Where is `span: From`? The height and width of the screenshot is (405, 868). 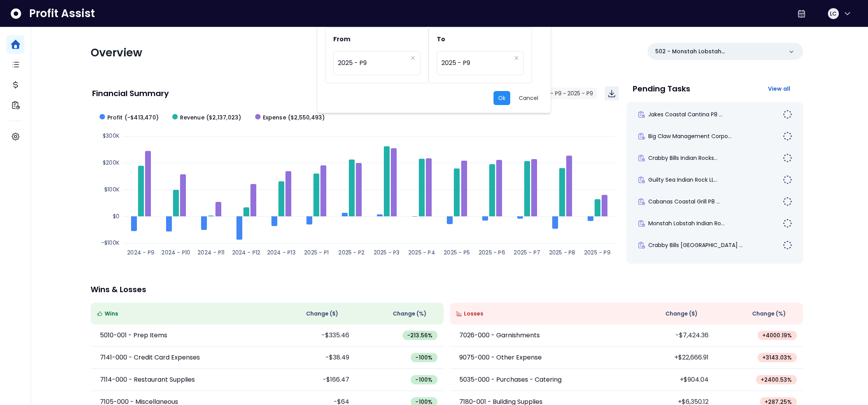
span: From is located at coordinates (342, 39).